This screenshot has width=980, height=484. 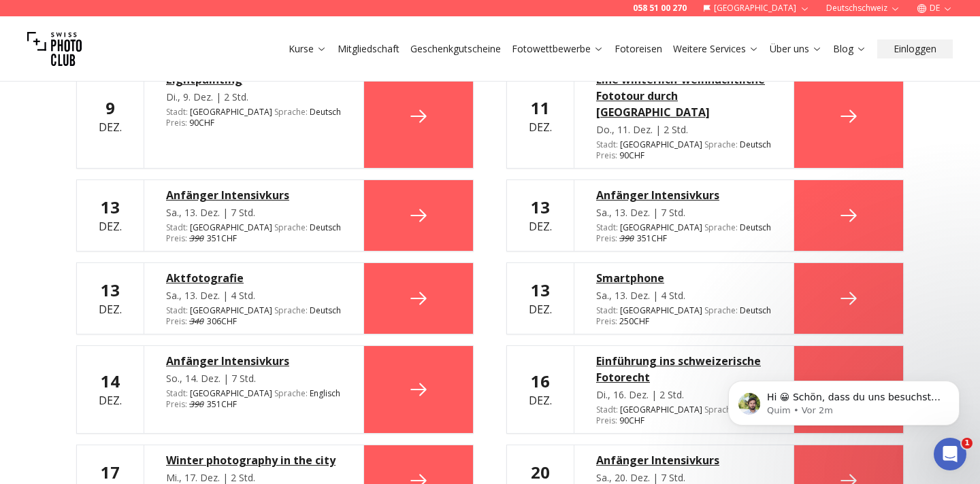 What do you see at coordinates (967, 444) in the screenshot?
I see `span: 1` at bounding box center [967, 444].